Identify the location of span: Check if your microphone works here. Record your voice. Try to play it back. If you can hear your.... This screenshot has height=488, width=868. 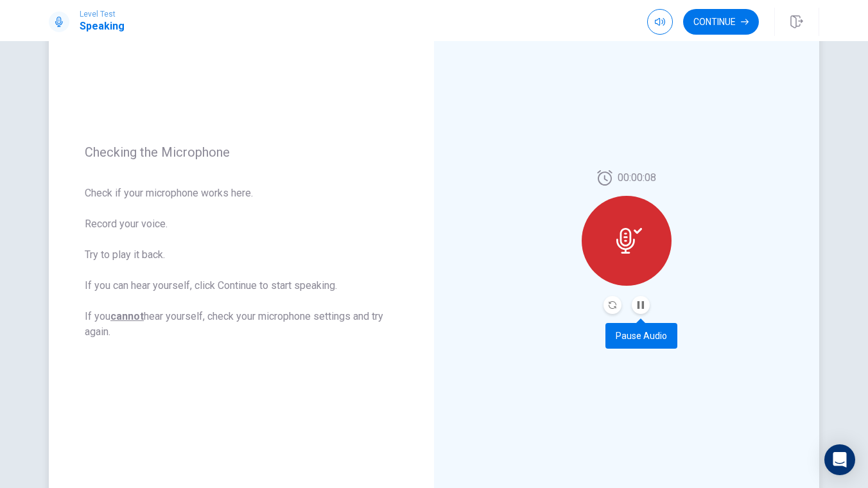
(241, 262).